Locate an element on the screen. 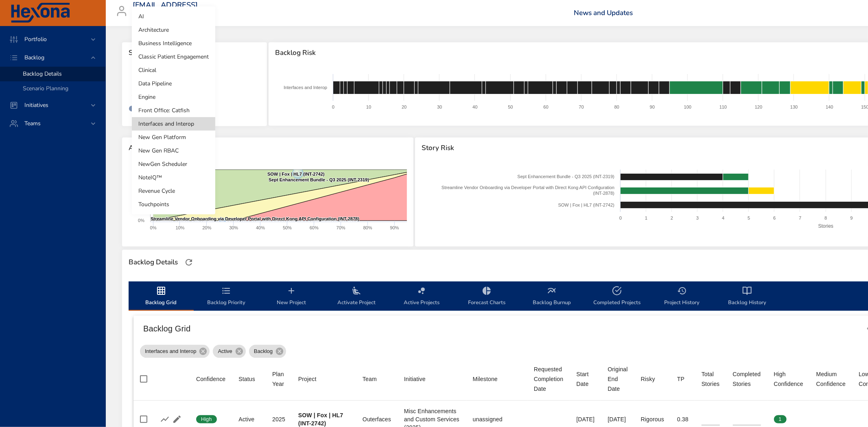 Image resolution: width=868 pixels, height=427 pixels. li: Front Office: Catfish is located at coordinates (173, 110).